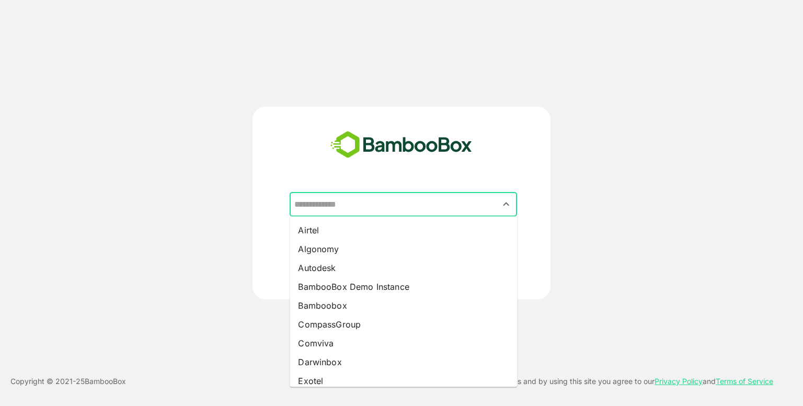 Image resolution: width=803 pixels, height=406 pixels. What do you see at coordinates (403, 324) in the screenshot?
I see `li: CompassGroup` at bounding box center [403, 324].